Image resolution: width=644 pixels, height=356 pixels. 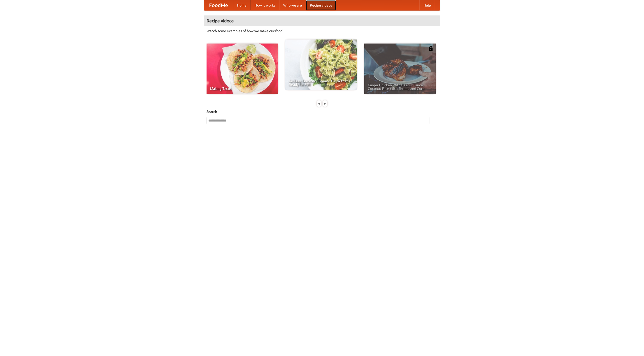 What do you see at coordinates (293, 5) in the screenshot?
I see `a: Who we are` at bounding box center [293, 5].